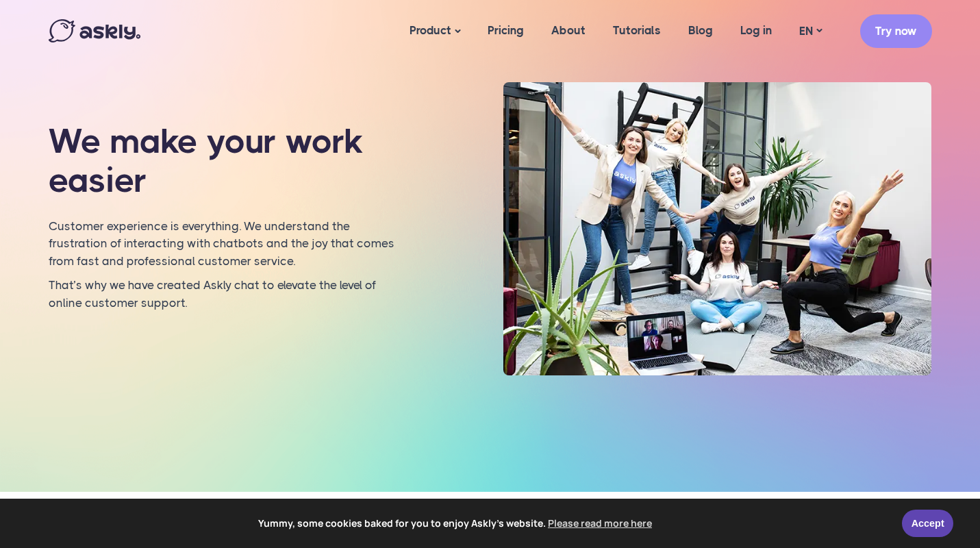 The height and width of the screenshot is (548, 980). Describe the element at coordinates (756, 30) in the screenshot. I see `a: Log in` at that location.